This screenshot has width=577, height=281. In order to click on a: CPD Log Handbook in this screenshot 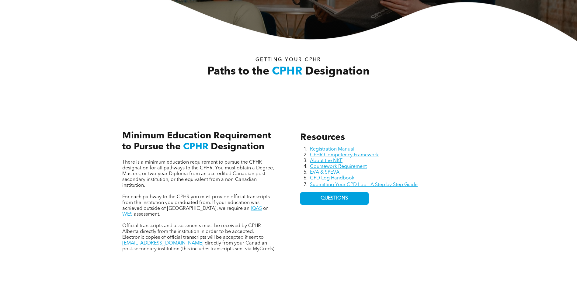, I will do `click(332, 178)`.